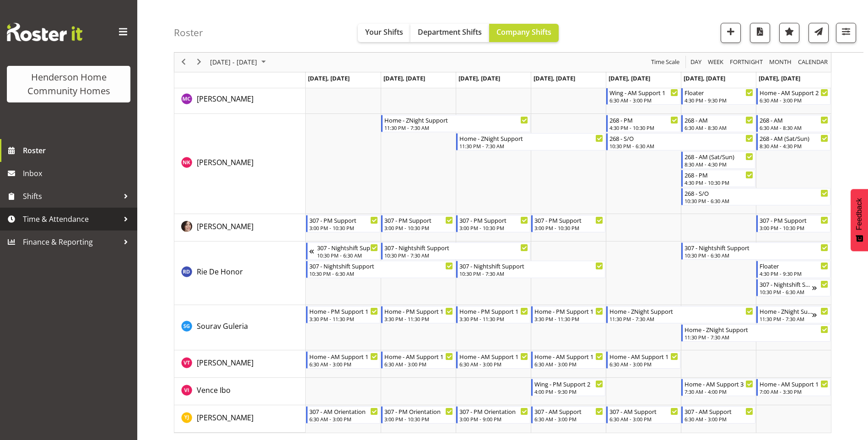  What do you see at coordinates (384, 32) in the screenshot?
I see `span: Your Shifts` at bounding box center [384, 32].